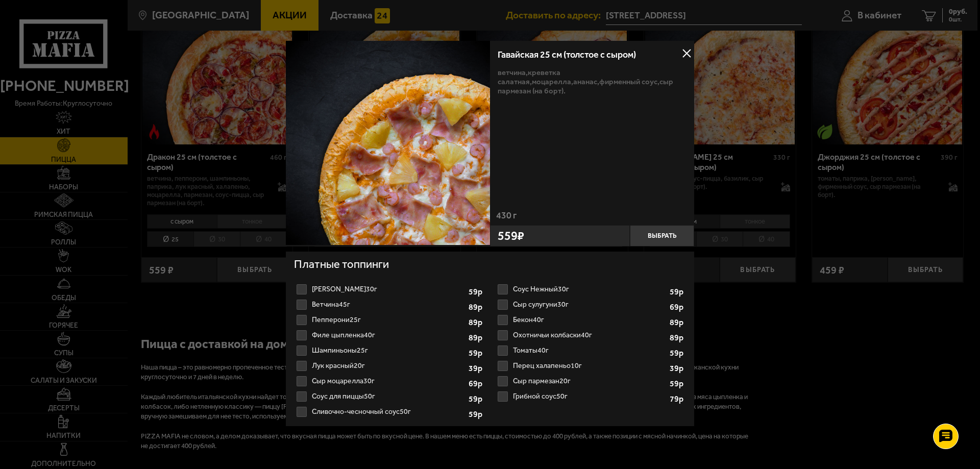 This screenshot has height=469, width=980. What do you see at coordinates (389, 351) in the screenshot?
I see `label: Шампиньоны 25г` at bounding box center [389, 351].